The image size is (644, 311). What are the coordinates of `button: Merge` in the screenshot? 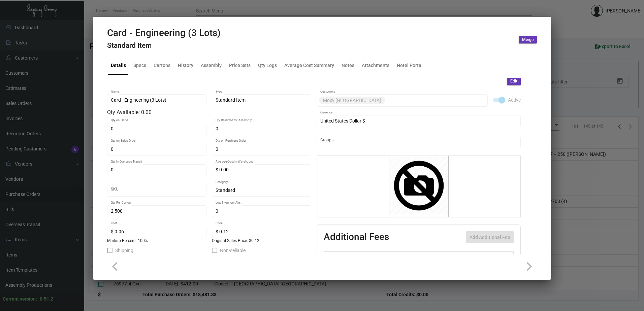 It's located at (528, 40).